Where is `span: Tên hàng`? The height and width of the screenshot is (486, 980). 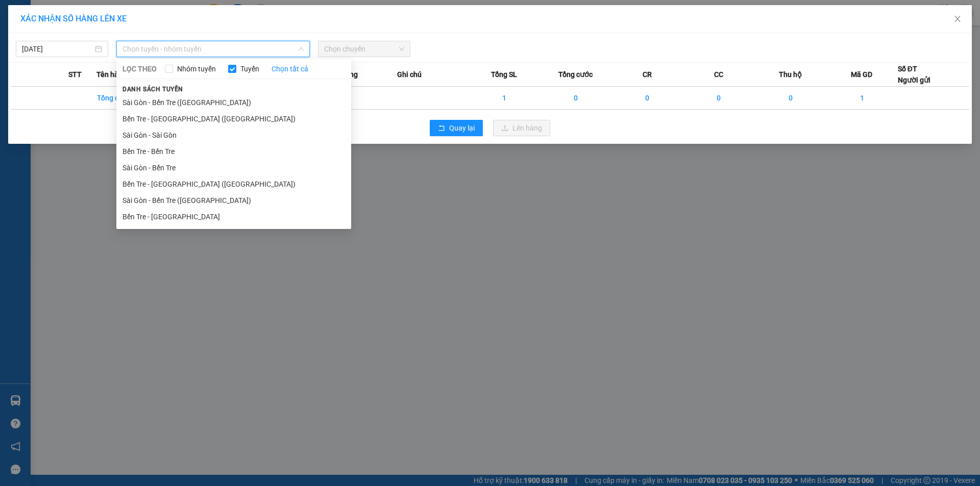
span: Tên hàng is located at coordinates (111, 74).